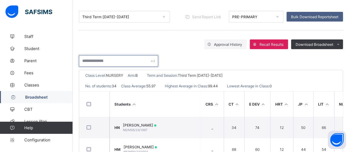 Image resolution: width=349 pixels, height=152 pixels. What do you see at coordinates (207, 17) in the screenshot?
I see `span: Send Report Link` at bounding box center [207, 17].